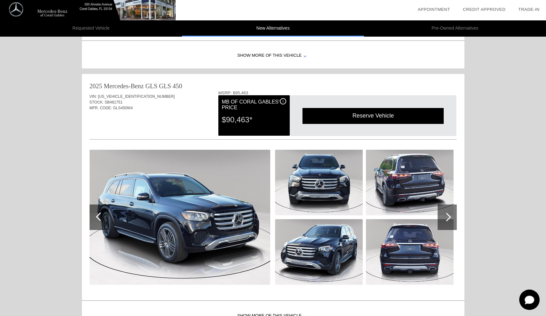 The image size is (546, 316). What do you see at coordinates (101, 108) in the screenshot?
I see `span: MFR. CODE:` at bounding box center [101, 108].